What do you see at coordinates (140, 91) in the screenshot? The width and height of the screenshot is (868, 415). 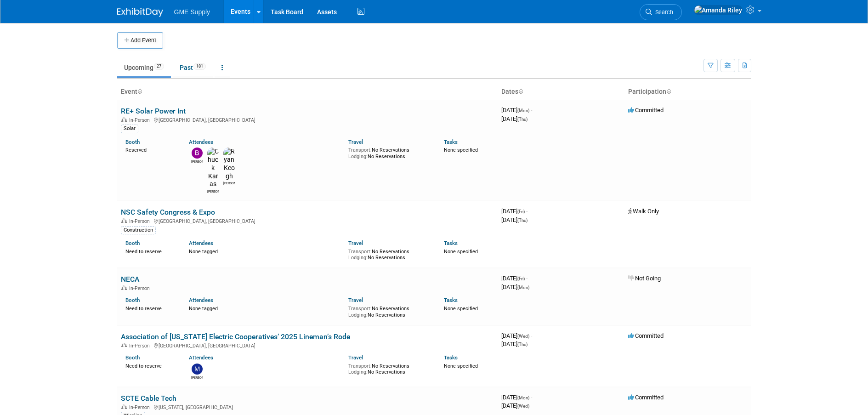 I see `a: Sort by Event Name` at bounding box center [140, 91].